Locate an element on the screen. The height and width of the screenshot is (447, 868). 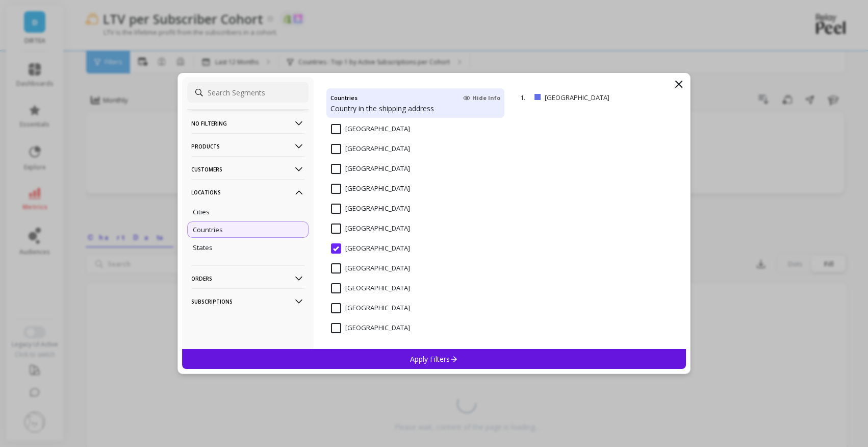
span: Vietnam is located at coordinates (370, 309).